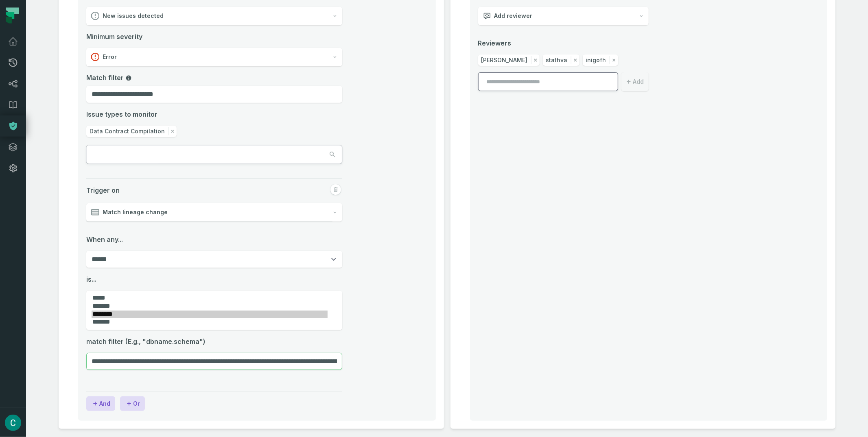 The image size is (868, 437). What do you see at coordinates (214, 341) in the screenshot?
I see `label: match filter (E.g., "dbname.schema")` at bounding box center [214, 341].